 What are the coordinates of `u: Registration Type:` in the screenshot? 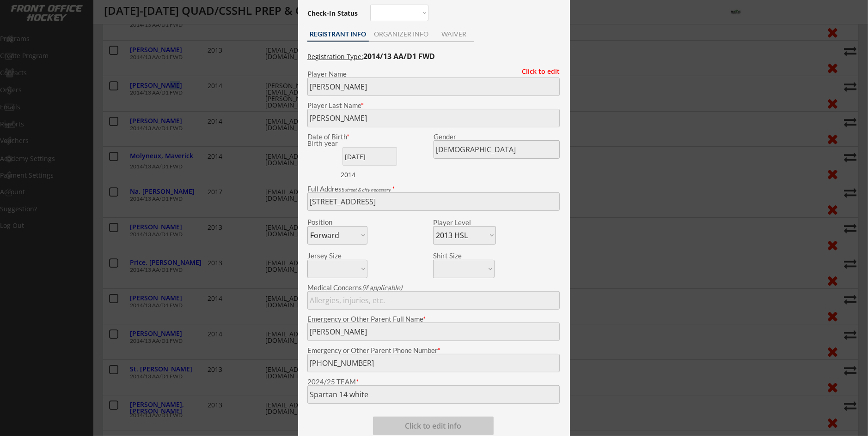 It's located at (335, 57).